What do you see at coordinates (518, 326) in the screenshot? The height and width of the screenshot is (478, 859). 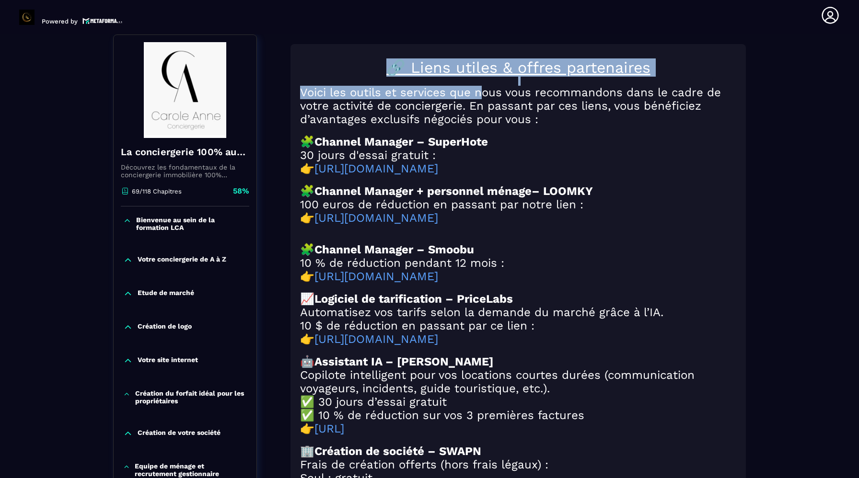 I see `h2: 10 $ de réduction en passant par ce lien :` at bounding box center [518, 326].